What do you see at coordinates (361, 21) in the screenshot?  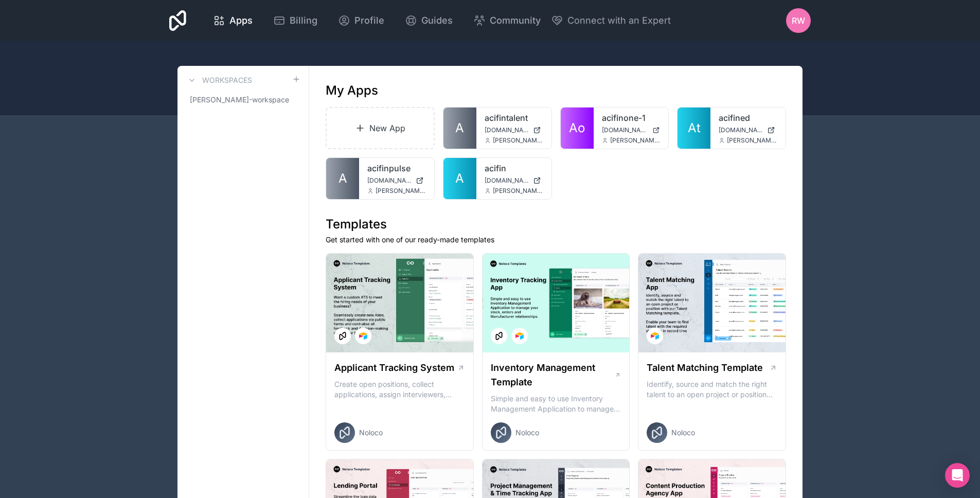 I see `a: Profile` at bounding box center [361, 21].